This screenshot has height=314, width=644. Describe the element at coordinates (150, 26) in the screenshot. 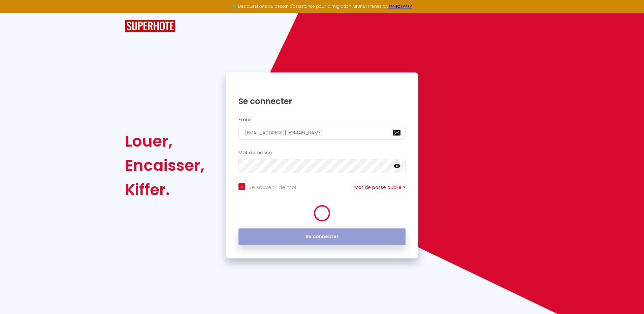

I see `img: SuperHote logo` at that location.